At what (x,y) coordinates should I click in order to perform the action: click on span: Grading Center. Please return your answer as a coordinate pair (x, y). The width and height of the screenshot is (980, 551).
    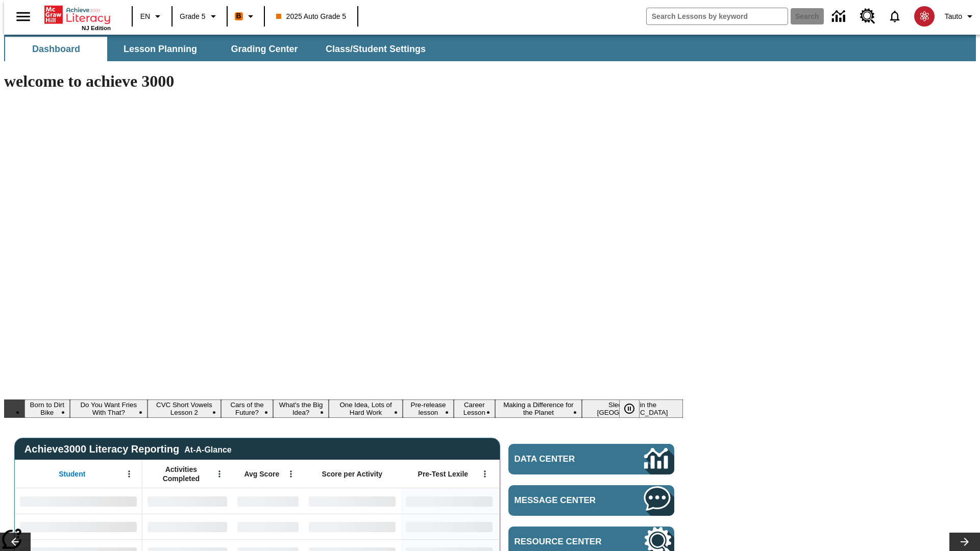
    Looking at the image, I should click on (264, 49).